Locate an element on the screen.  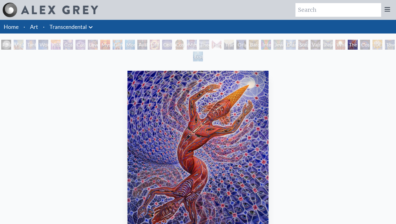
div: Cosmic Artist is located at coordinates (81, 45).